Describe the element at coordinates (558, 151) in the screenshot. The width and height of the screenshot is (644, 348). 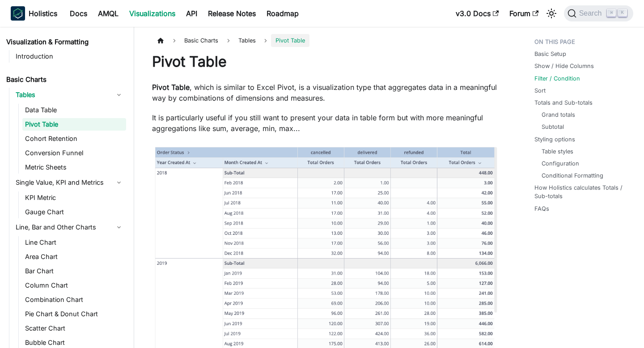
I see `a: Table styles` at that location.